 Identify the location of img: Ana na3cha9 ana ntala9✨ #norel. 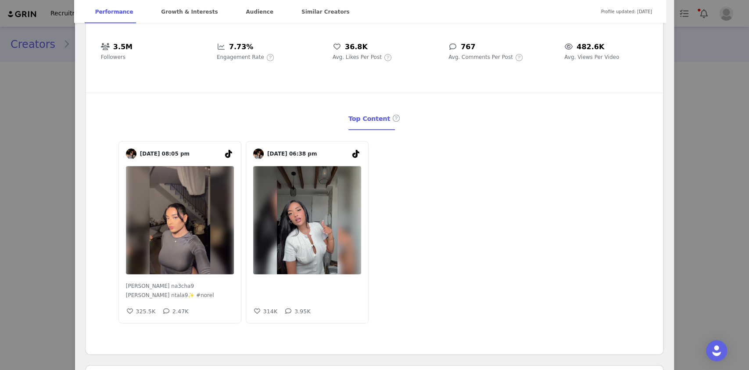
(180, 220).